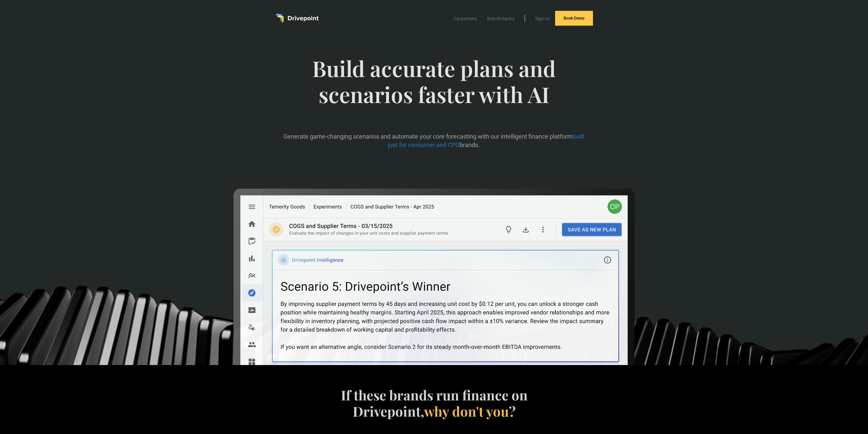  Describe the element at coordinates (542, 18) in the screenshot. I see `a: Sign In` at that location.